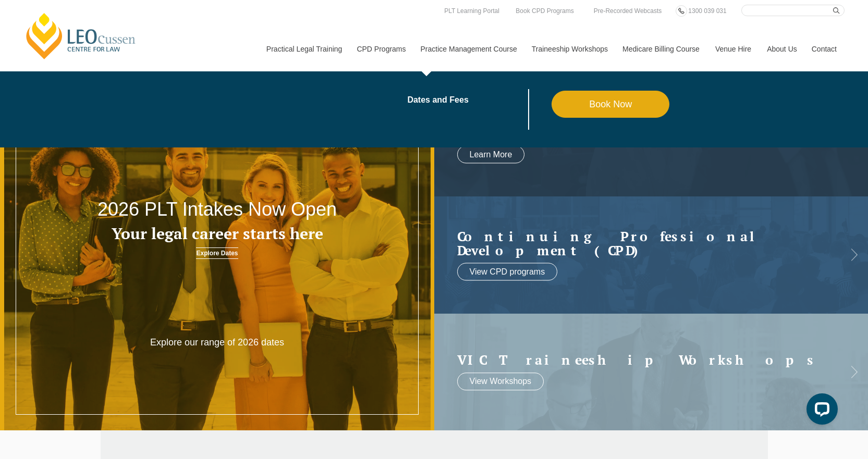  I want to click on a: Pre-Recorded Webcasts, so click(627, 11).